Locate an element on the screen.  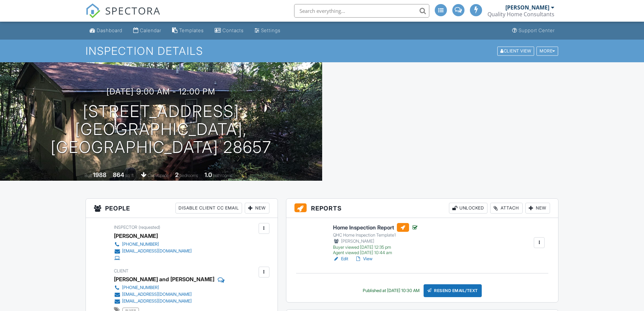
a: View is located at coordinates (364, 259).